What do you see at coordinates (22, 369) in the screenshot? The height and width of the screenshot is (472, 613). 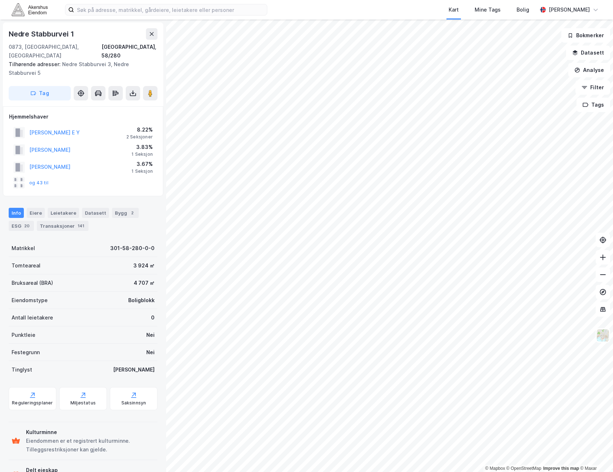 I see `div: Tinglyst` at bounding box center [22, 369].